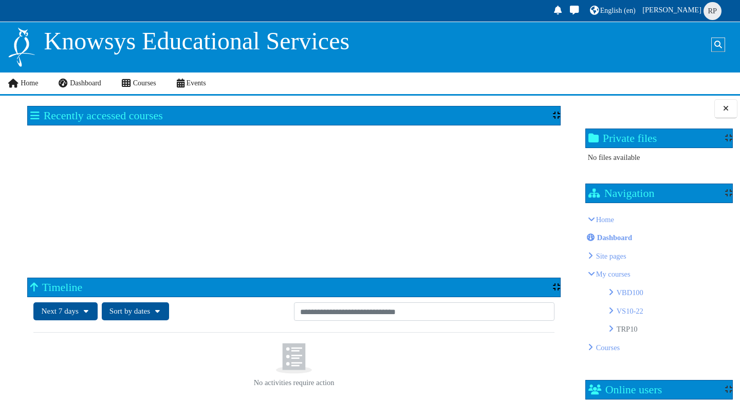  What do you see at coordinates (605, 219) in the screenshot?
I see `a: Home` at bounding box center [605, 219].